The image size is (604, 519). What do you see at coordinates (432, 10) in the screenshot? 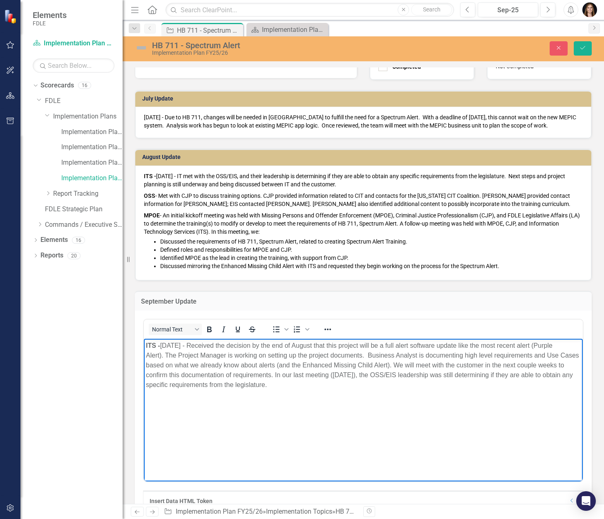
I see `button: Search` at bounding box center [432, 10].